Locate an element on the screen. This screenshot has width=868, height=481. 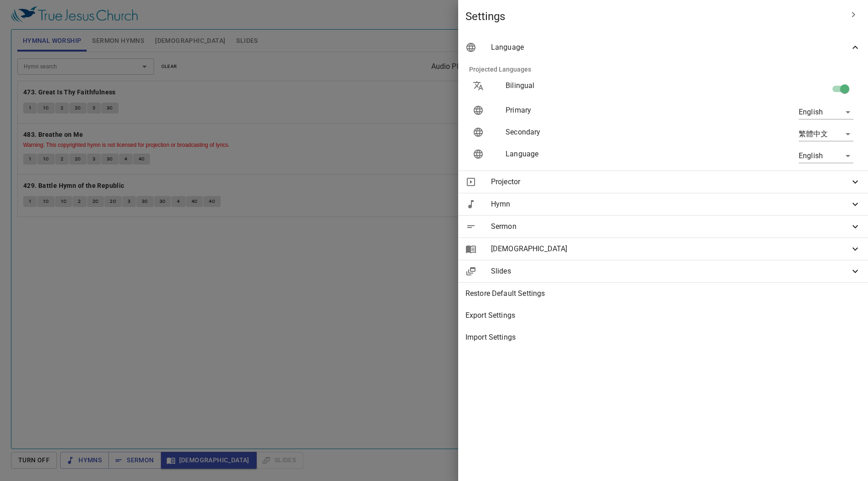
span: Language is located at coordinates (671, 47).